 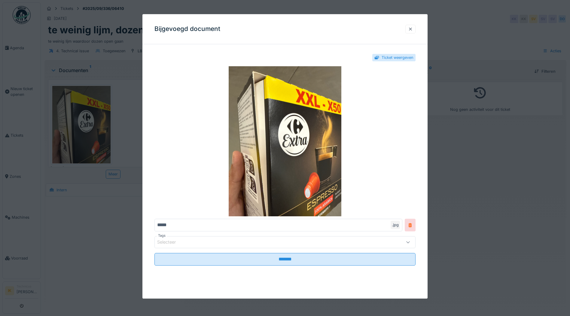 I want to click on div: Selecteer, so click(x=171, y=242).